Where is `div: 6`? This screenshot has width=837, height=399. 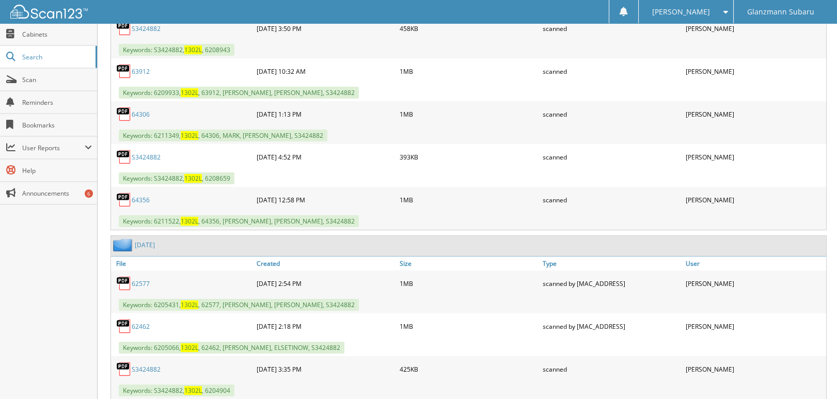 div: 6 is located at coordinates (89, 194).